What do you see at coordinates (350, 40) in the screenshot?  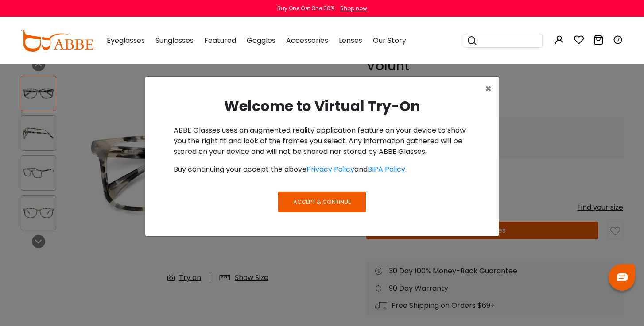 I see `span: Lenses` at bounding box center [350, 40].